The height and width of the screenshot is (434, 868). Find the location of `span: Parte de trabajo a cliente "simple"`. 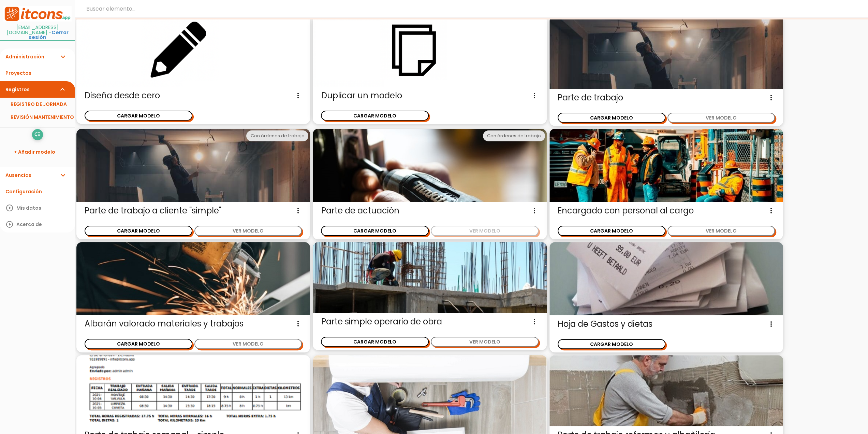

span: Parte de trabajo a cliente "simple" is located at coordinates (193, 210).